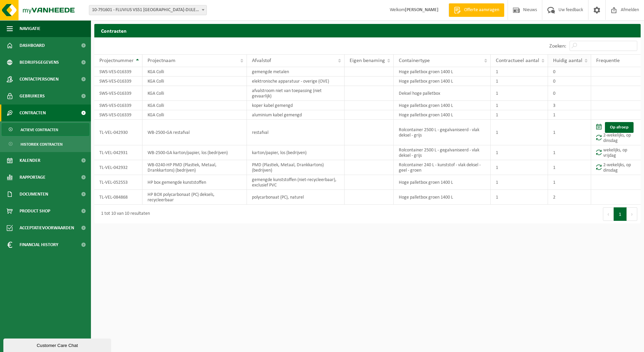 The height and width of the screenshot is (352, 644). I want to click on span: Afvalstof, so click(262, 61).